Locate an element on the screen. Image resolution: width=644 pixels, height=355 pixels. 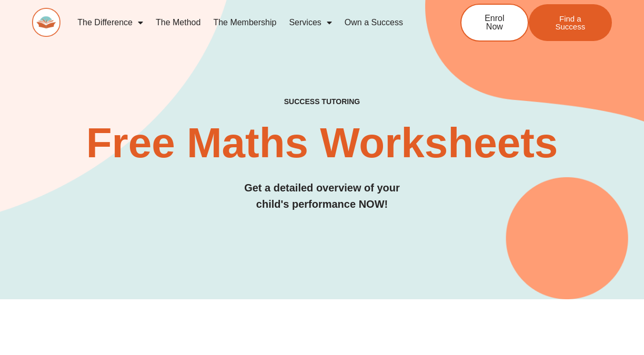
h2: Free Maths Worksheets​ is located at coordinates (322, 143).